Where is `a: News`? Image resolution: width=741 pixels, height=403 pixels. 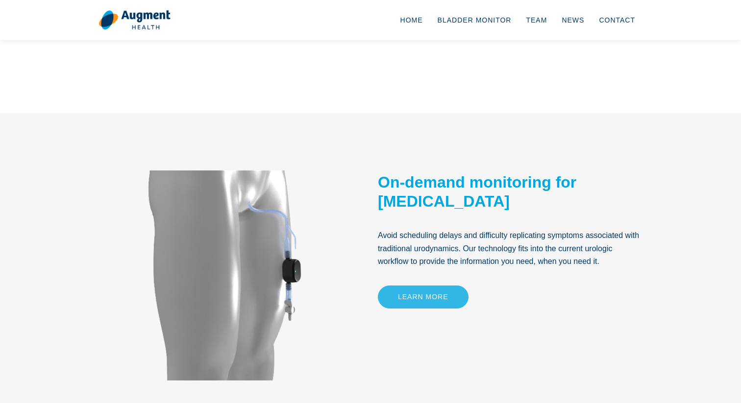 a: News is located at coordinates (573, 20).